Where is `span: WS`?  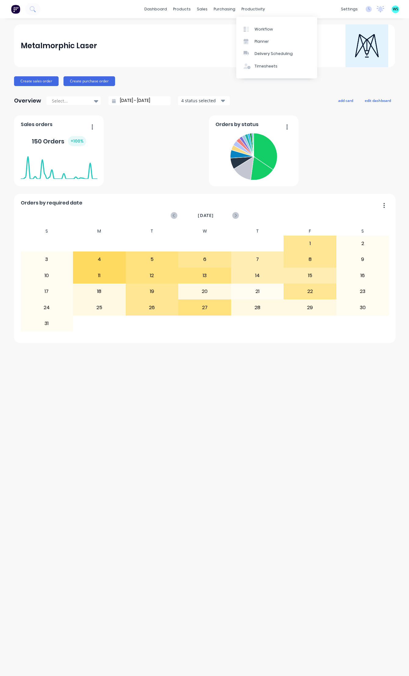
span: WS is located at coordinates (395, 9).